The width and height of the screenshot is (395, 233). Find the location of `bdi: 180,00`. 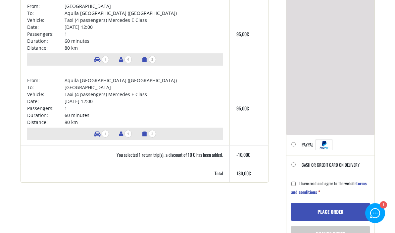

bdi: 180,00 is located at coordinates (244, 173).